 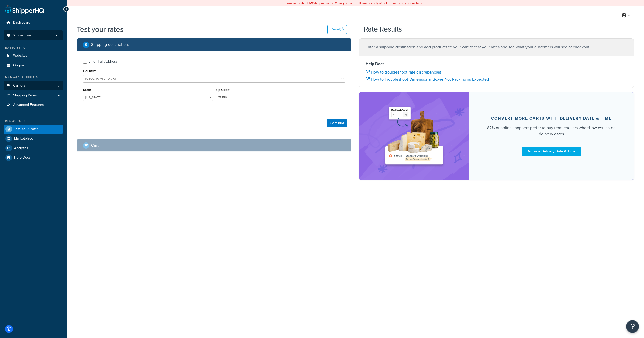 What do you see at coordinates (33, 121) in the screenshot?
I see `div: Resources` at bounding box center [33, 121].